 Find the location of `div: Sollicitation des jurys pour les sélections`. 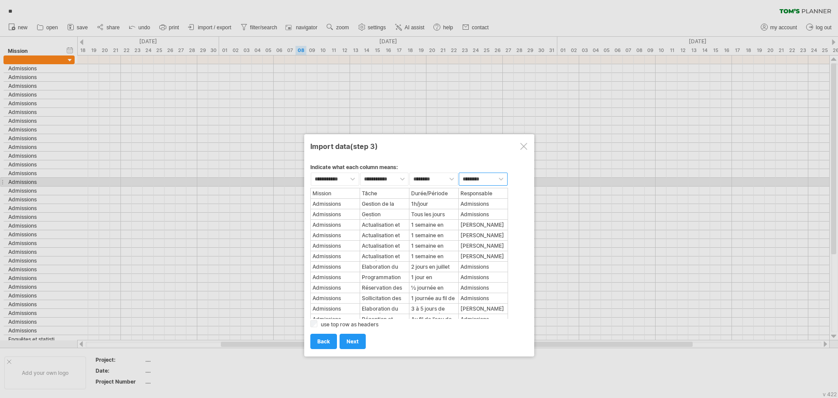

div: Sollicitation des jurys pour les sélections is located at coordinates (385, 298).